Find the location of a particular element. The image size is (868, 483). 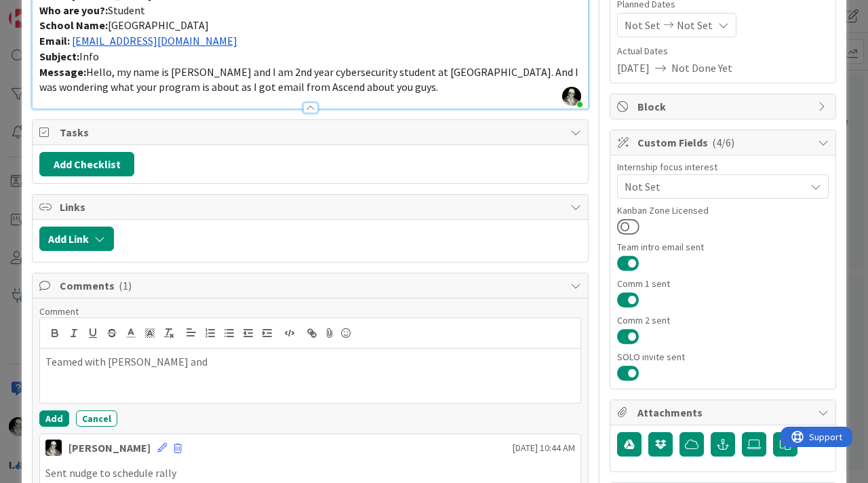

button: Cancel is located at coordinates (96, 419).